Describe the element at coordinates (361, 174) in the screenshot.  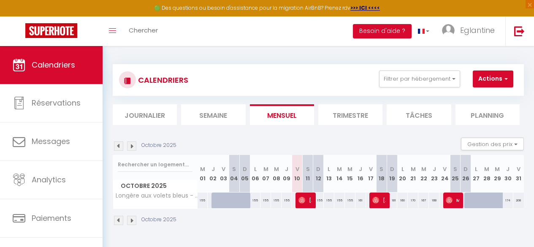
I see `th: 16` at that location.